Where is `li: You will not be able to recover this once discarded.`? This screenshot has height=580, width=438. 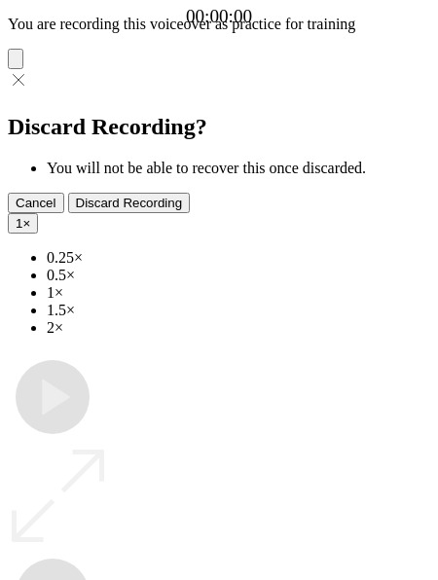
li: You will not be able to recover this once discarded. is located at coordinates (238, 168).